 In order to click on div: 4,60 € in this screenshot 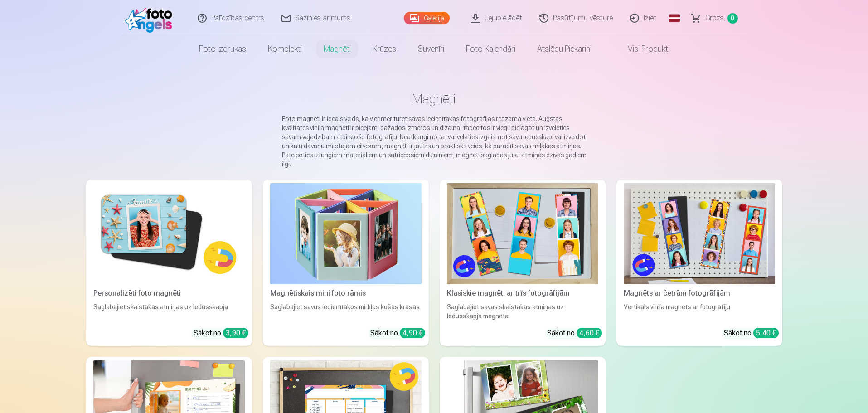, I will do `click(590, 332)`.